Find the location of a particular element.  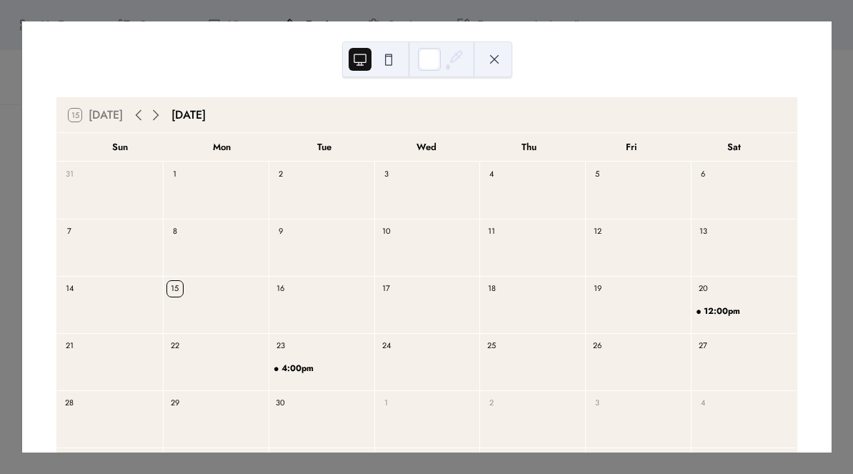

span: 4:00pm is located at coordinates (299, 369).